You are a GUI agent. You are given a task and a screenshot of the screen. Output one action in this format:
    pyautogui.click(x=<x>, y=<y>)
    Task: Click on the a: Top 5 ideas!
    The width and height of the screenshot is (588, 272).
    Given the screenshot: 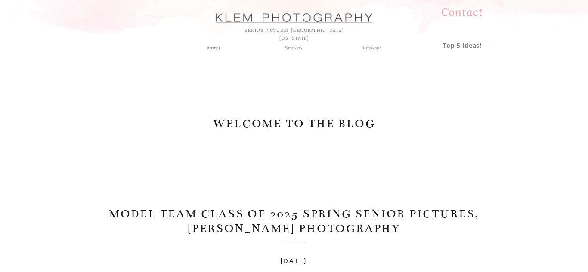 What is the action you would take?
    pyautogui.click(x=461, y=44)
    